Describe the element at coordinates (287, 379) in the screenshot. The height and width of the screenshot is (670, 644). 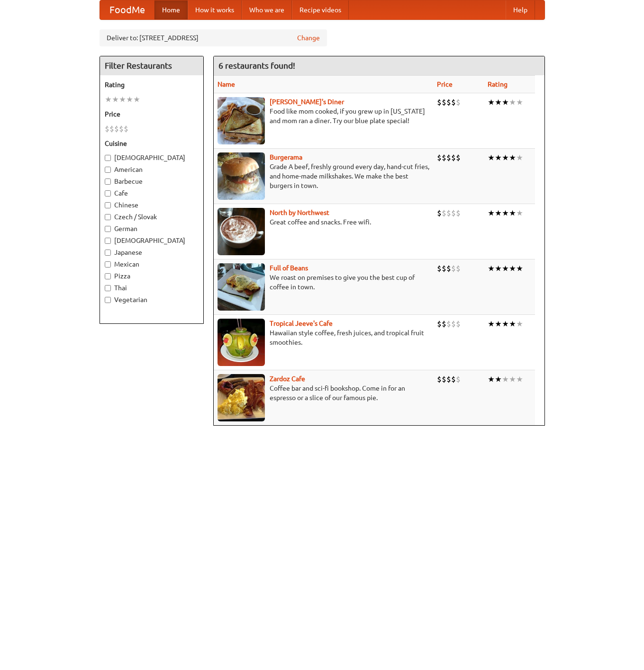
I see `a: Zardoz Cafe` at that location.